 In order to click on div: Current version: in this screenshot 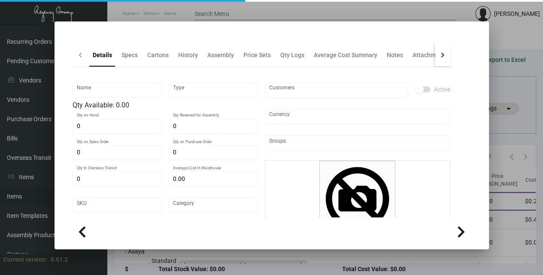, I will do `click(25, 259)`.